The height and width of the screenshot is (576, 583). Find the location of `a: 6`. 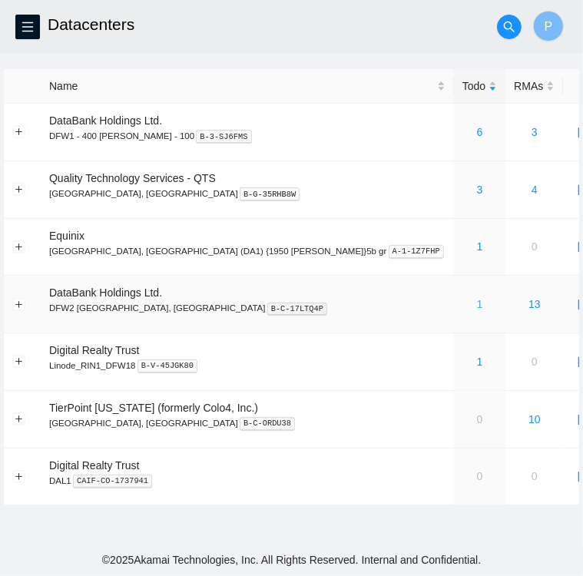

a: 6 is located at coordinates (480, 132).